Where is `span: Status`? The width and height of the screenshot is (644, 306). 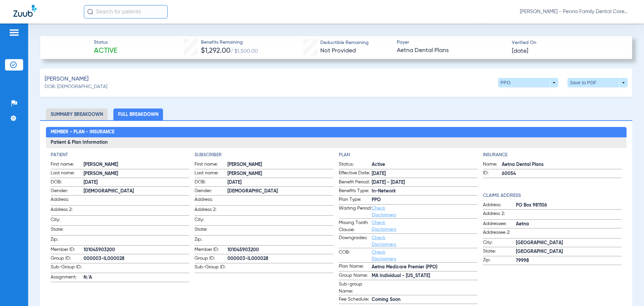 span: Status is located at coordinates (105, 42).